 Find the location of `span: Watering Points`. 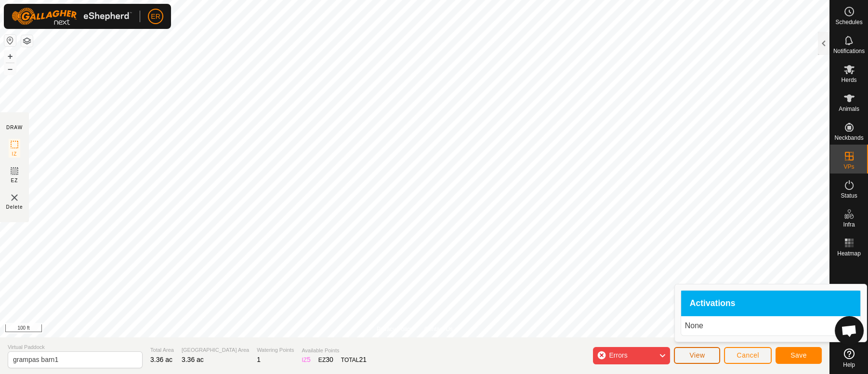

span: Watering Points is located at coordinates (275, 350).